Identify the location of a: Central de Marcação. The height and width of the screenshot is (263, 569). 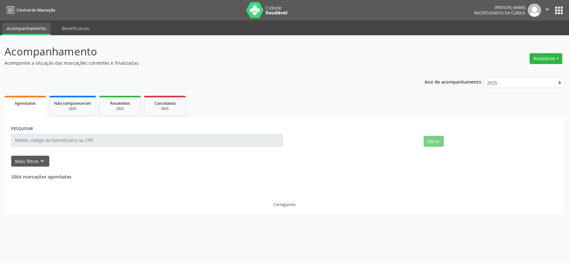
(30, 10).